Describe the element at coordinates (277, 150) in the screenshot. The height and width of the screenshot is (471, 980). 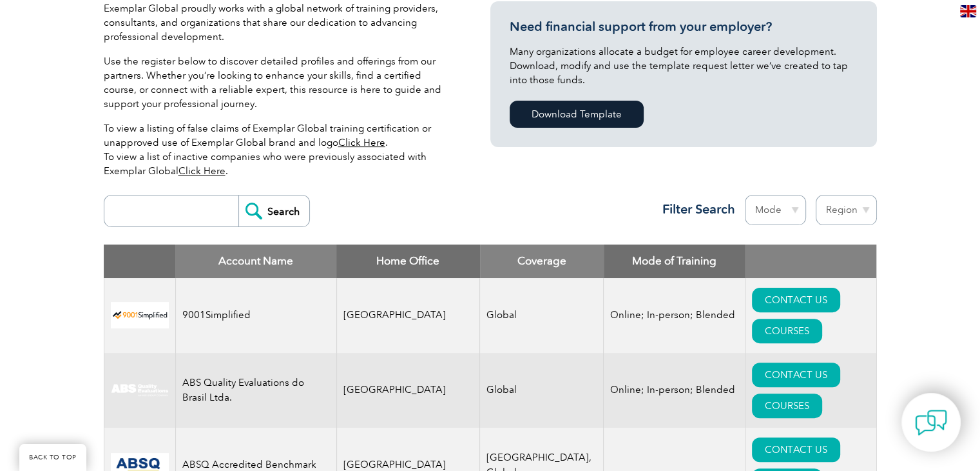
I see `p: To view a listing of false claims of Exemplar Global training certification or unapproved use of ...` at that location.